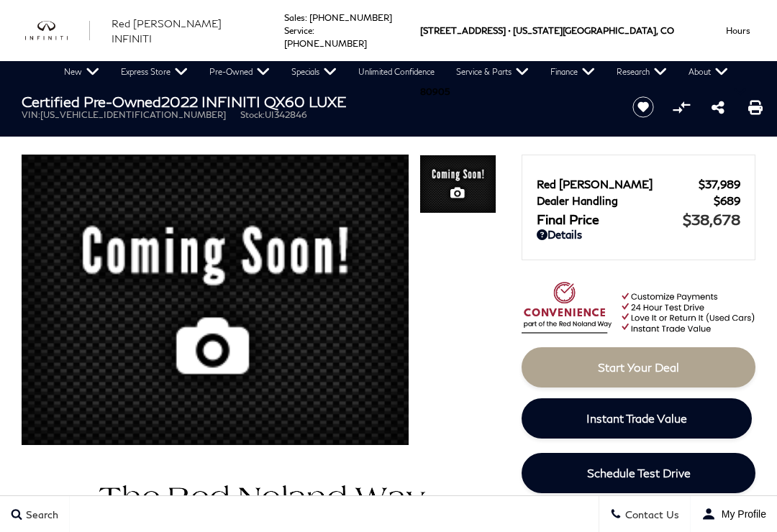  Describe the element at coordinates (313, 72) in the screenshot. I see `a: Specials` at that location.